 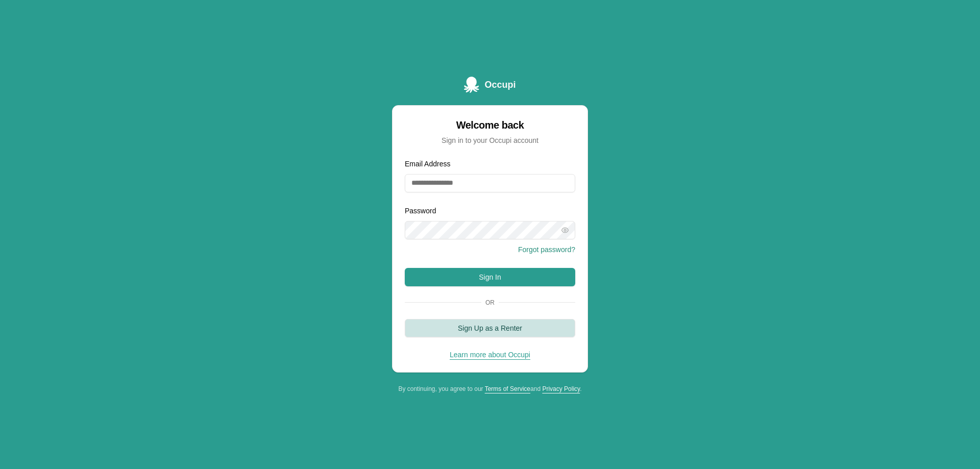 I want to click on a: Occupi, so click(x=489, y=85).